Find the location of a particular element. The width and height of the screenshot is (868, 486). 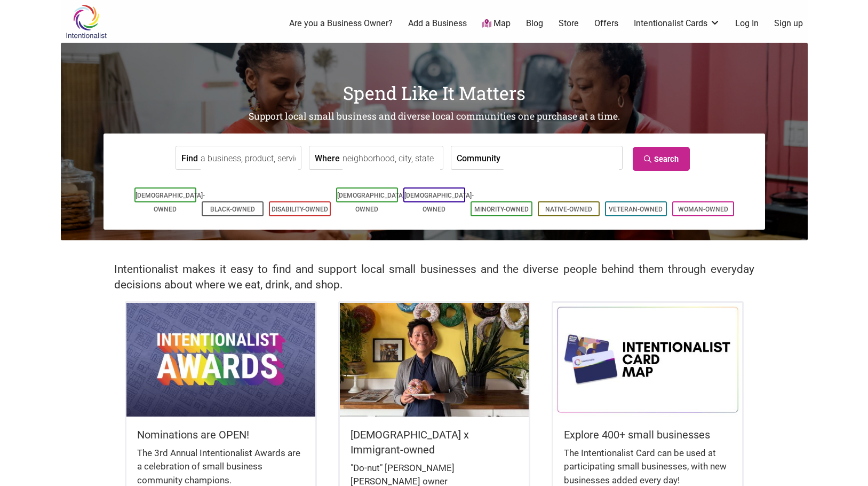

a: Map is located at coordinates (496, 24).